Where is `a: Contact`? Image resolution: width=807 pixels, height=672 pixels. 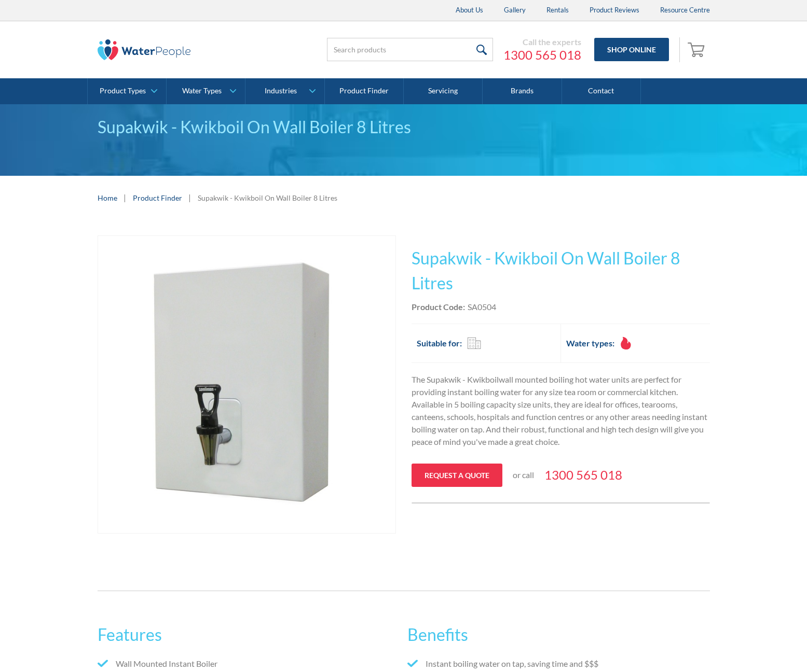 a: Contact is located at coordinates (601, 91).